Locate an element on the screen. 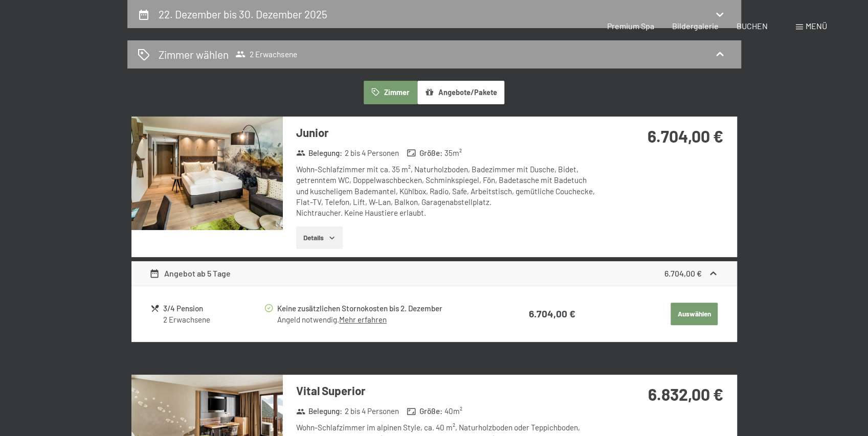  button: Auswählen is located at coordinates (694, 314).